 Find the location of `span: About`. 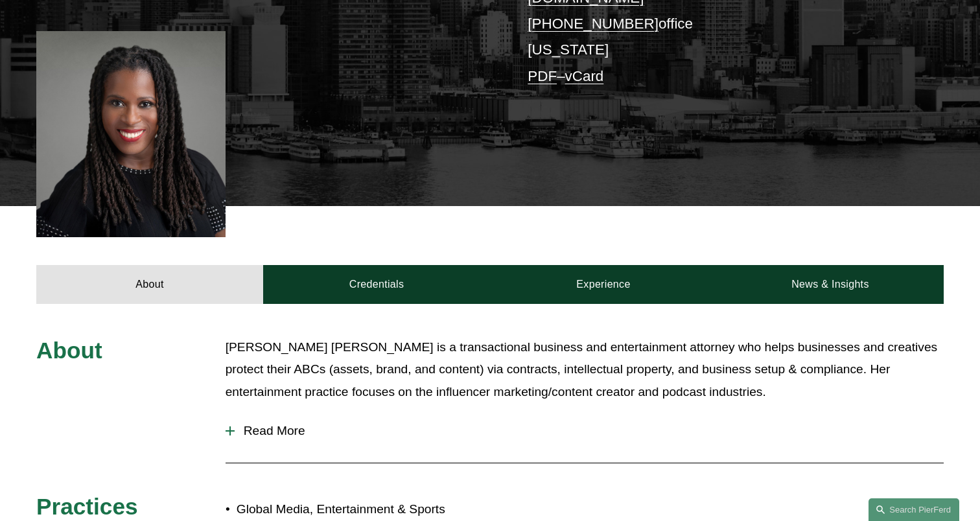

span: About is located at coordinates (69, 350).